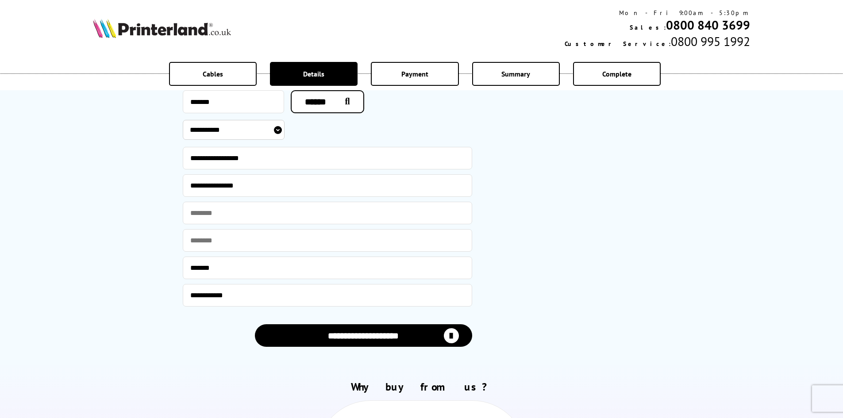 The image size is (843, 418). I want to click on a: 0800 840 3699, so click(708, 25).